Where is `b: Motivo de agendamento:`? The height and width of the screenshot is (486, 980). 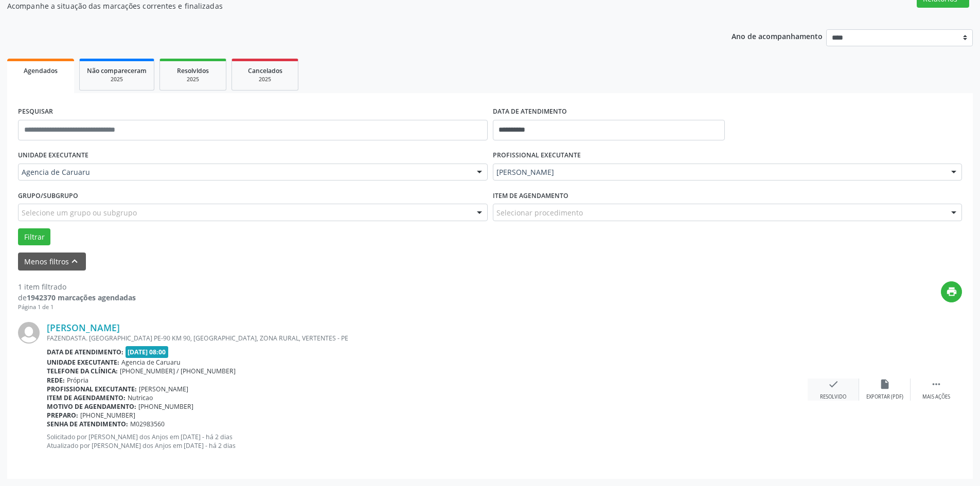
b: Motivo de agendamento: is located at coordinates (91, 406).